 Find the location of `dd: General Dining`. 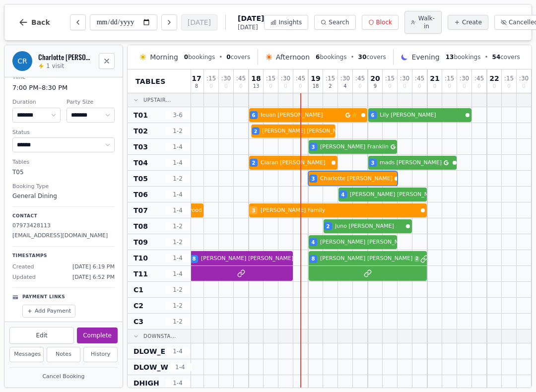

dd: General Dining is located at coordinates (64, 196).